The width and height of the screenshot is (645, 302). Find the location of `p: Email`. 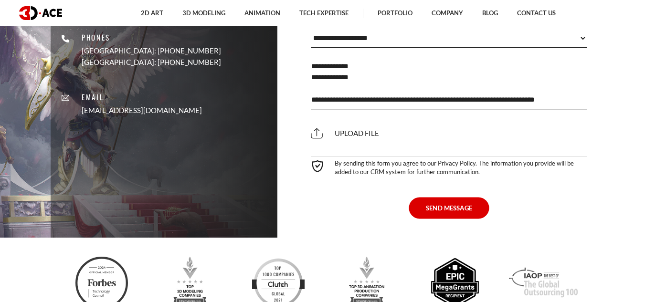

p: Email is located at coordinates (142, 97).